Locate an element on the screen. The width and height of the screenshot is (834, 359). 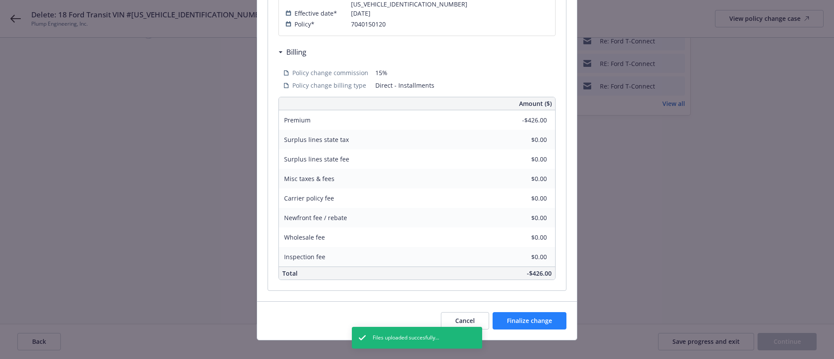
span: Files uploaded succesfully... is located at coordinates (406, 338).